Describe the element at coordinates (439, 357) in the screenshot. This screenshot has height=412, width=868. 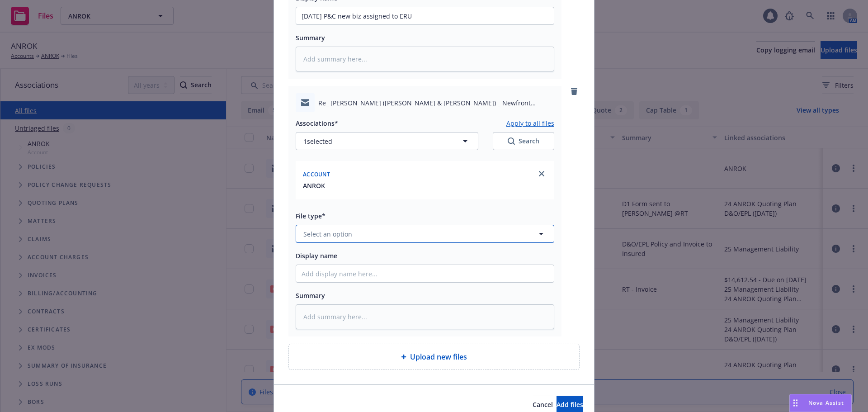
I see `span: Upload new files` at that location.